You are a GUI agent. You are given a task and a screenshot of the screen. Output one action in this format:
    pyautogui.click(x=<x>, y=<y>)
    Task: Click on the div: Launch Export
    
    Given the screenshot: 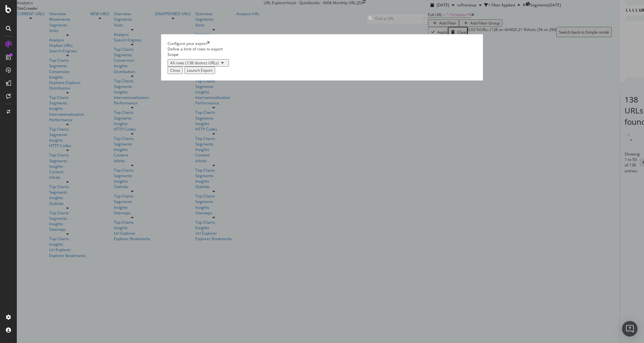 What is the action you would take?
    pyautogui.click(x=200, y=70)
    